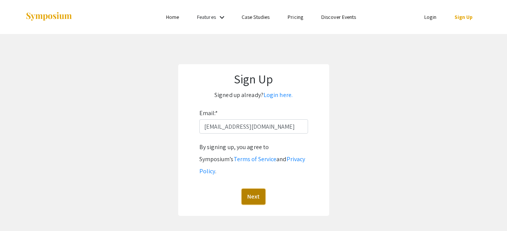 This screenshot has height=231, width=507. Describe the element at coordinates (278, 95) in the screenshot. I see `a: Login here.` at that location.